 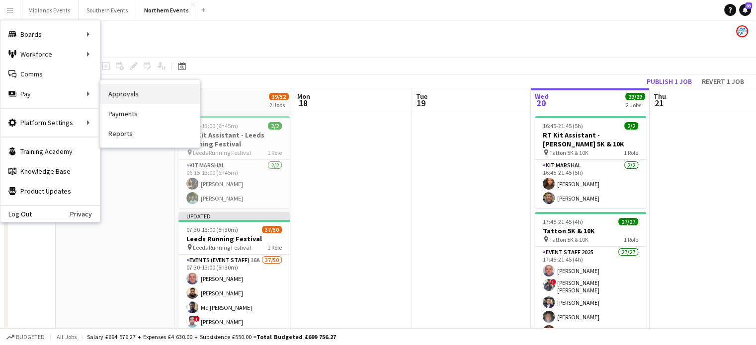 I want to click on span: 29/29, so click(x=635, y=96).